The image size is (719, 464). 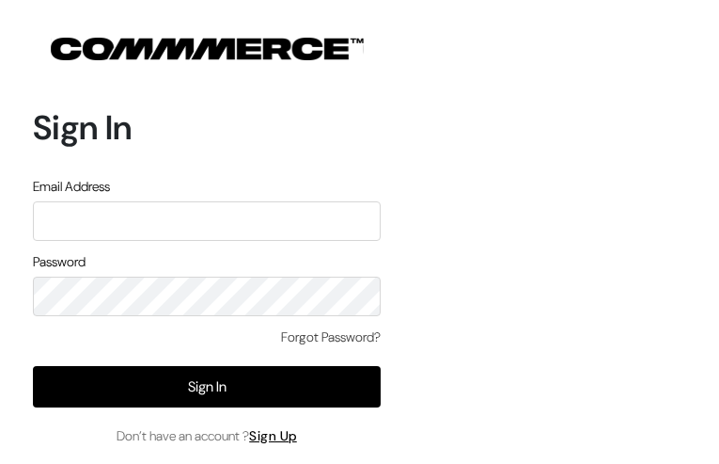 What do you see at coordinates (207, 386) in the screenshot?
I see `button: Sign In` at bounding box center [207, 386].